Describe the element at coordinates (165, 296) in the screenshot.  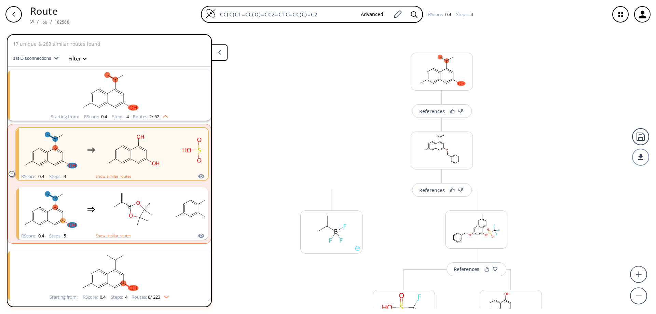
I see `img: Down` at that location.